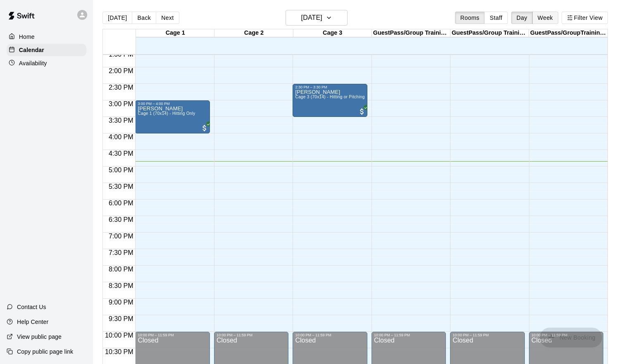 Image resolution: width=624 pixels, height=364 pixels. What do you see at coordinates (121, 136) in the screenshot?
I see `span: 4:00 PM` at bounding box center [121, 136].